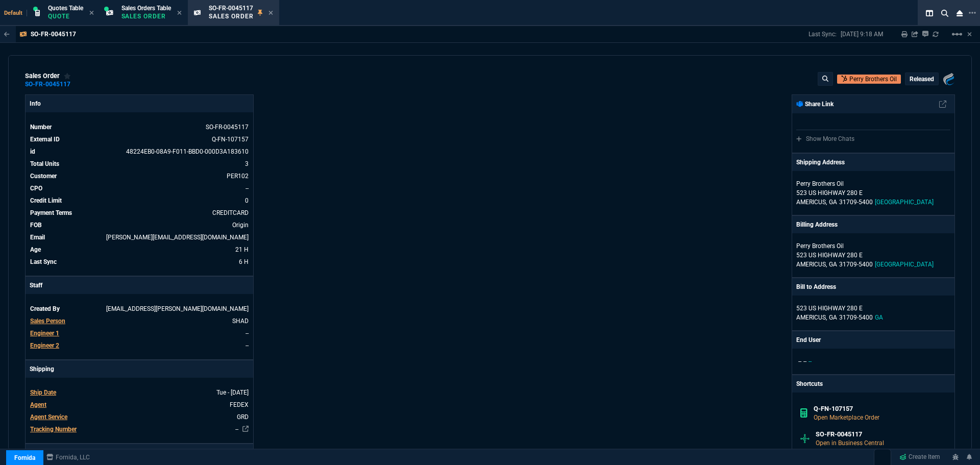 The image size is (980, 465). Describe the element at coordinates (817, 224) in the screenshot. I see `p: Billing Address` at that location.